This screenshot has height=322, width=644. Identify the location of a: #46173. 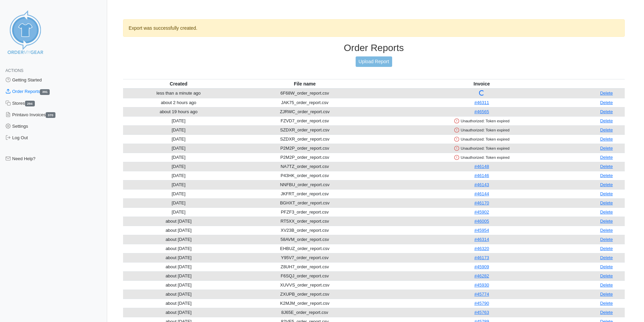
(481, 258).